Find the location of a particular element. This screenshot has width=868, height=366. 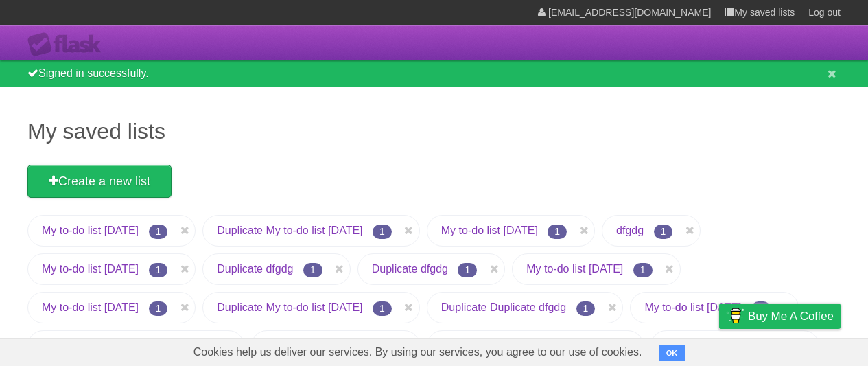

a: Create a new list is located at coordinates (100, 181).